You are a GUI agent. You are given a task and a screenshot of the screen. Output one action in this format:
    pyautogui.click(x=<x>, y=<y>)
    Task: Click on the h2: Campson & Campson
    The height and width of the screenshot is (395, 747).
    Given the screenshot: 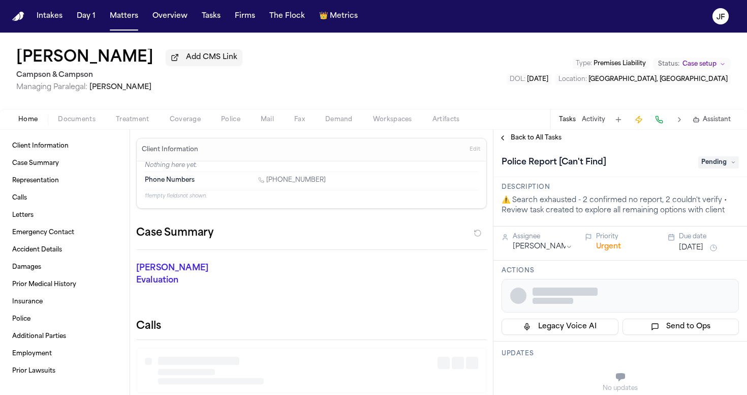 What is the action you would take?
    pyautogui.click(x=129, y=75)
    